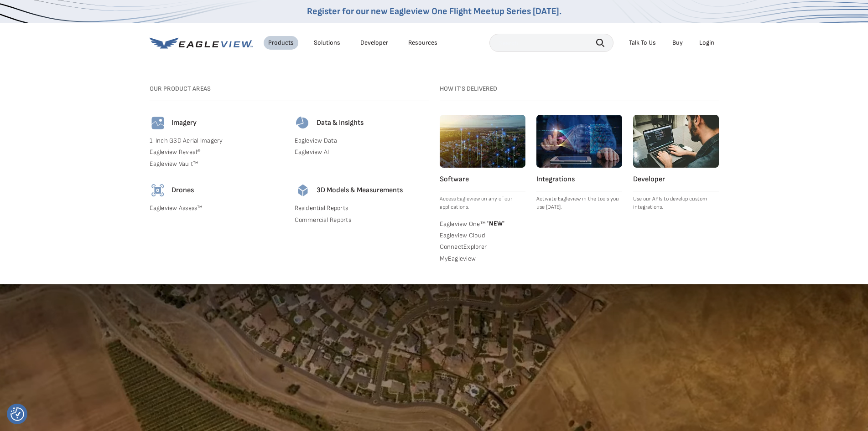  What do you see at coordinates (184, 123) in the screenshot?
I see `h4: Imagery` at bounding box center [184, 123].